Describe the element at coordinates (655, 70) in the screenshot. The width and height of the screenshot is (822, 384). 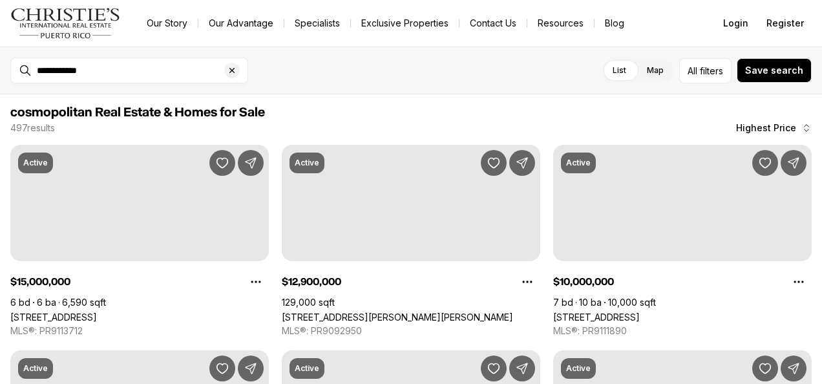
I see `label: Map` at that location.